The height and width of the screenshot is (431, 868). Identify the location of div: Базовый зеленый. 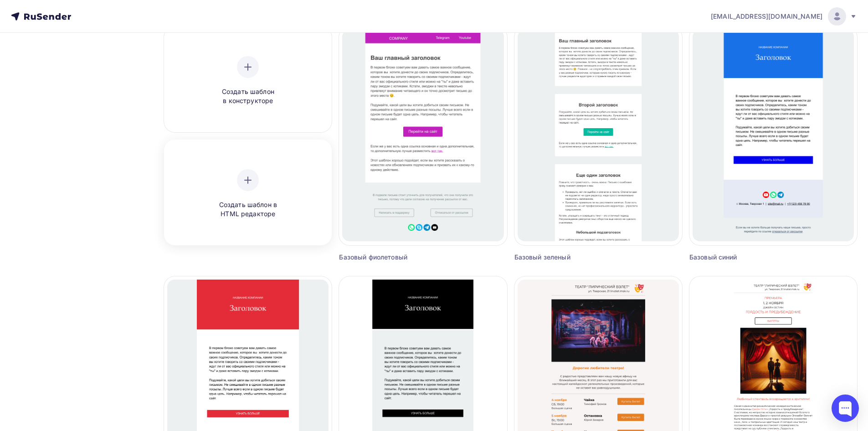
(578, 257).